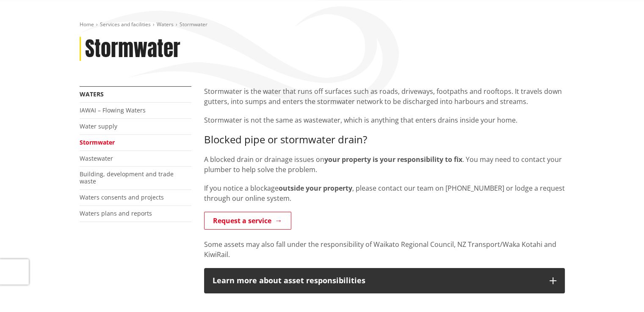 Image resolution: width=644 pixels, height=312 pixels. I want to click on a: Stormwater, so click(97, 142).